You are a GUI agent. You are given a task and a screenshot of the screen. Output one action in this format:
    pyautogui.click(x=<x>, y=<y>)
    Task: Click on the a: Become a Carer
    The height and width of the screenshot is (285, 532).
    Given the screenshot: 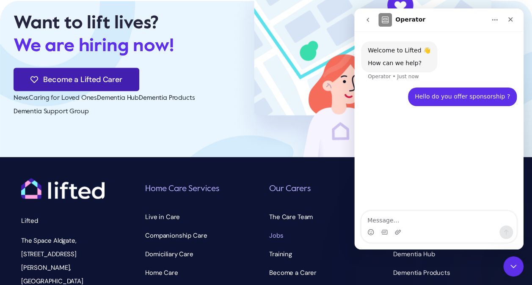 What is the action you would take?
    pyautogui.click(x=328, y=273)
    